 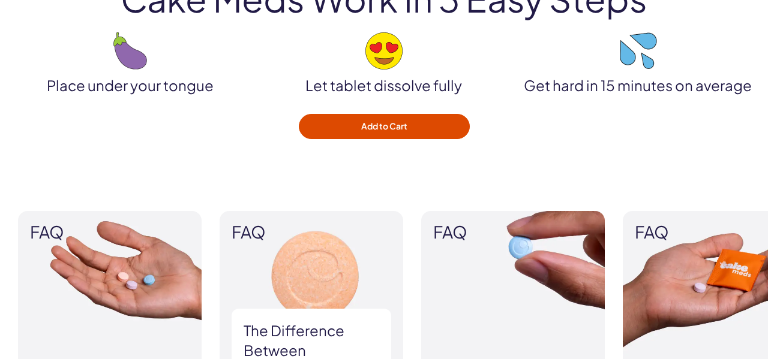 What do you see at coordinates (383, 86) in the screenshot?
I see `p: Let tablet dissolve fully` at bounding box center [383, 86].